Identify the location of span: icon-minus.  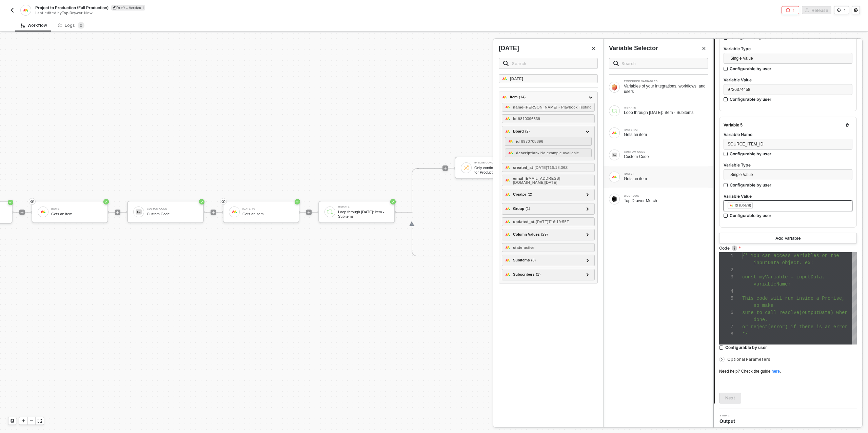
(31, 422).